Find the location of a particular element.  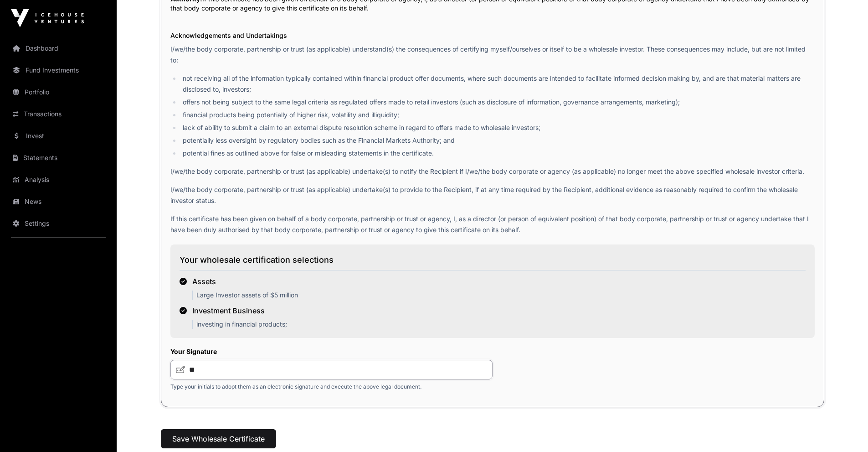

p: I/we/the body corporate, partnership or trust (as applicable) undertake(s) to notify the Recipien... is located at coordinates (493, 171).